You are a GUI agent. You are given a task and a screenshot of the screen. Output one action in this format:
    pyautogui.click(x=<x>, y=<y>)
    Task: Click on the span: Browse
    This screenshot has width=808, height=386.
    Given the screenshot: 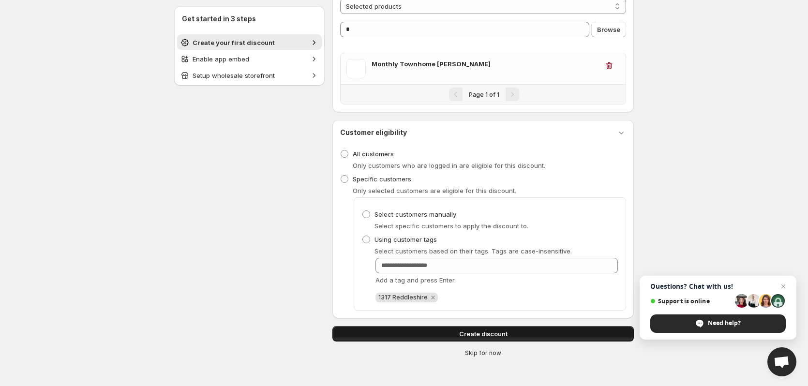 What is the action you would take?
    pyautogui.click(x=608, y=29)
    